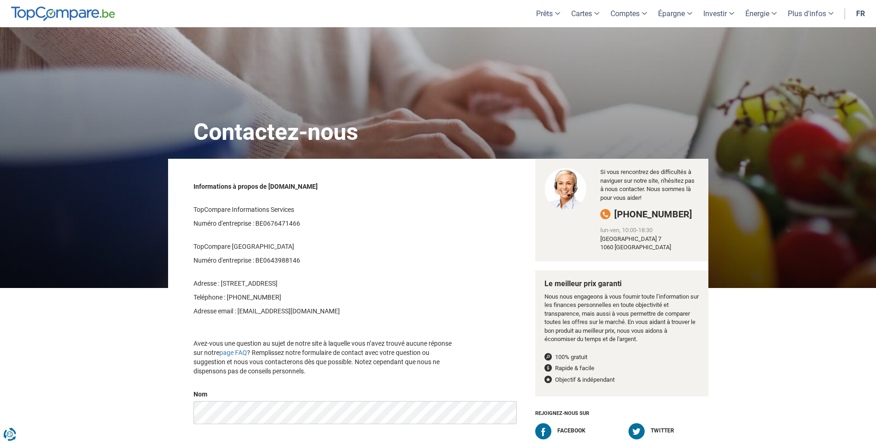  I want to click on li: Objectif & indépendant, so click(622, 380).